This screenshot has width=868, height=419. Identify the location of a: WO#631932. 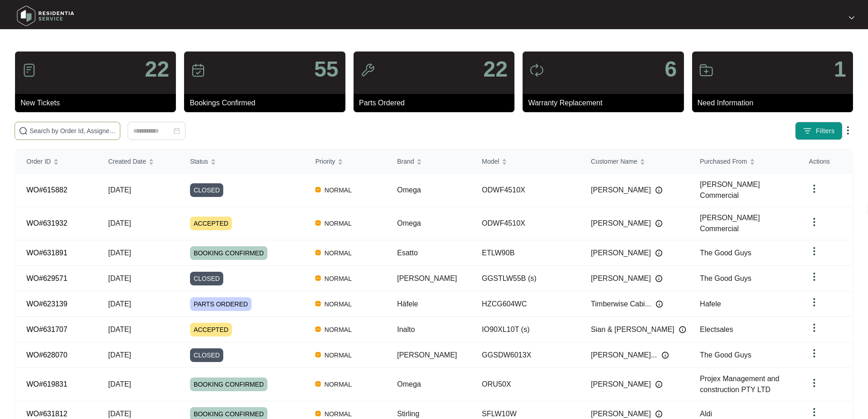
(47, 223).